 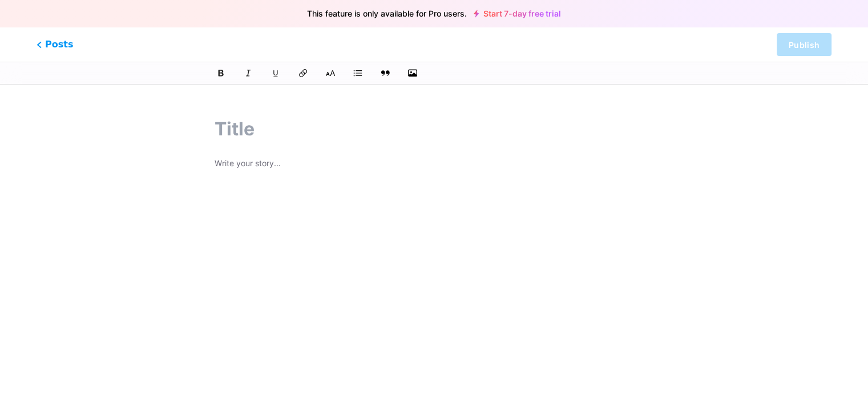 What do you see at coordinates (804, 45) in the screenshot?
I see `span: Publish` at bounding box center [804, 45].